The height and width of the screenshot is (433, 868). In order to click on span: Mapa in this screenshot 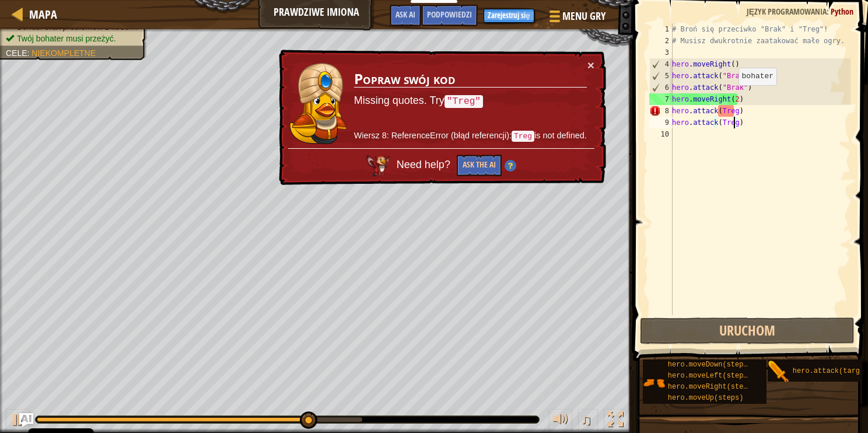, I will do `click(43, 14)`.